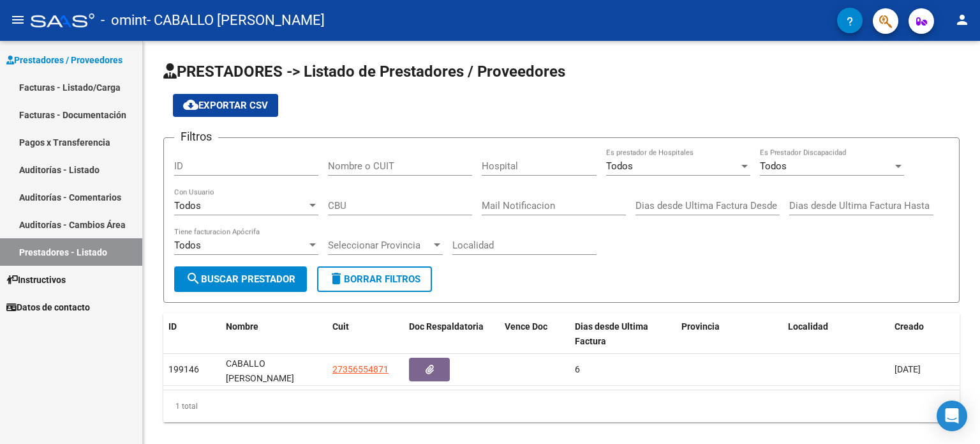  Describe the element at coordinates (360, 369) in the screenshot. I see `span: 27356554871` at that location.